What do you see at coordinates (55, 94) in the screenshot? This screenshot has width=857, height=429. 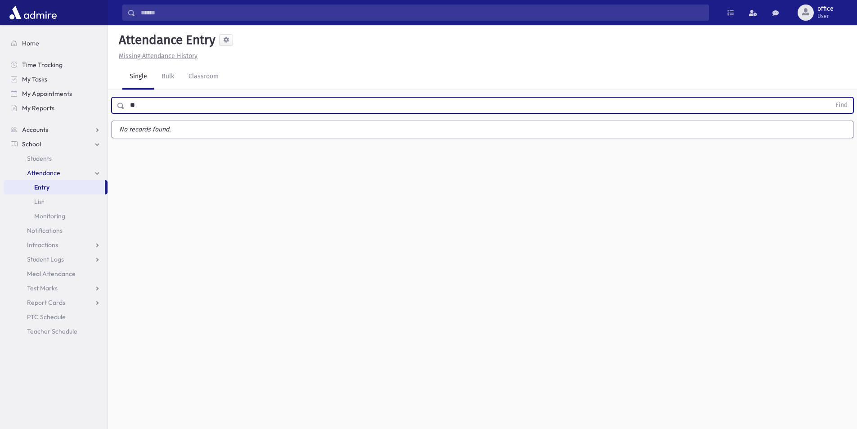 I see `a: My Appointments` at bounding box center [55, 94].